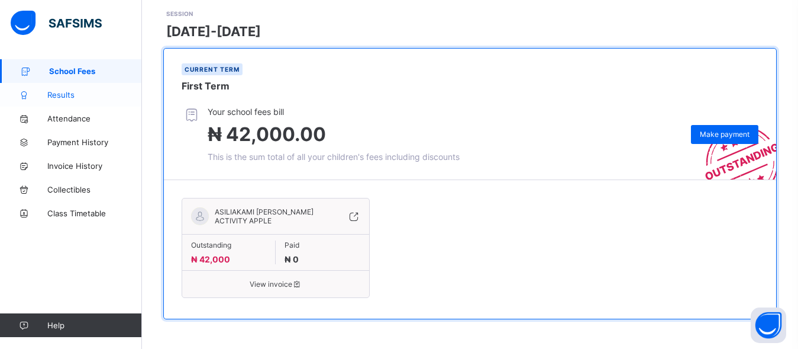 The height and width of the screenshot is (349, 798). Describe the element at coordinates (95, 71) in the screenshot. I see `span: School Fees` at that location.